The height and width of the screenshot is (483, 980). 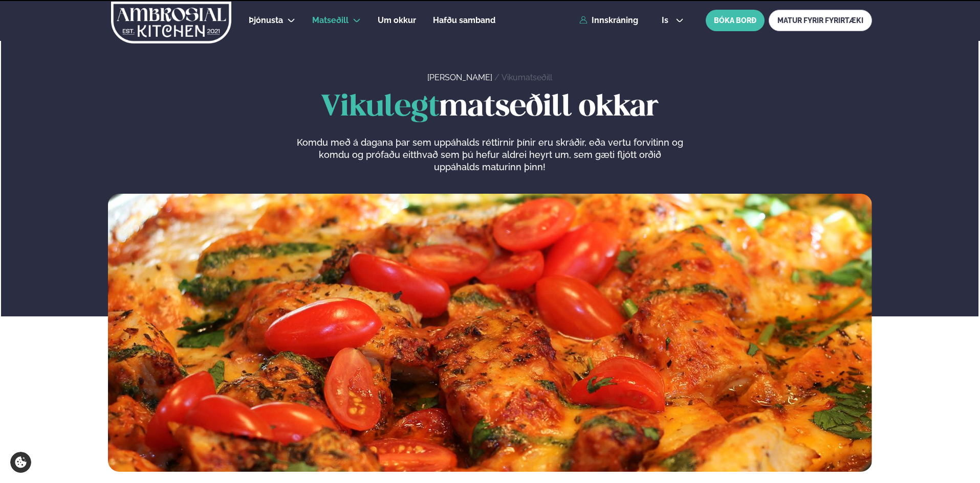 I want to click on a: Innskráning, so click(x=608, y=21).